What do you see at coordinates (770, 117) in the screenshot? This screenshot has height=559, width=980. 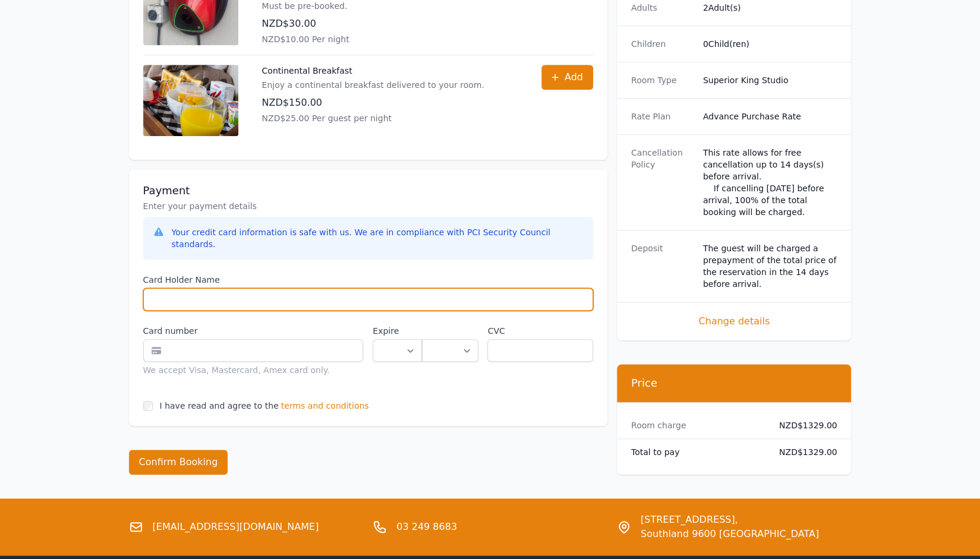 I see `dd: Advance Purchase Rate` at bounding box center [770, 117].